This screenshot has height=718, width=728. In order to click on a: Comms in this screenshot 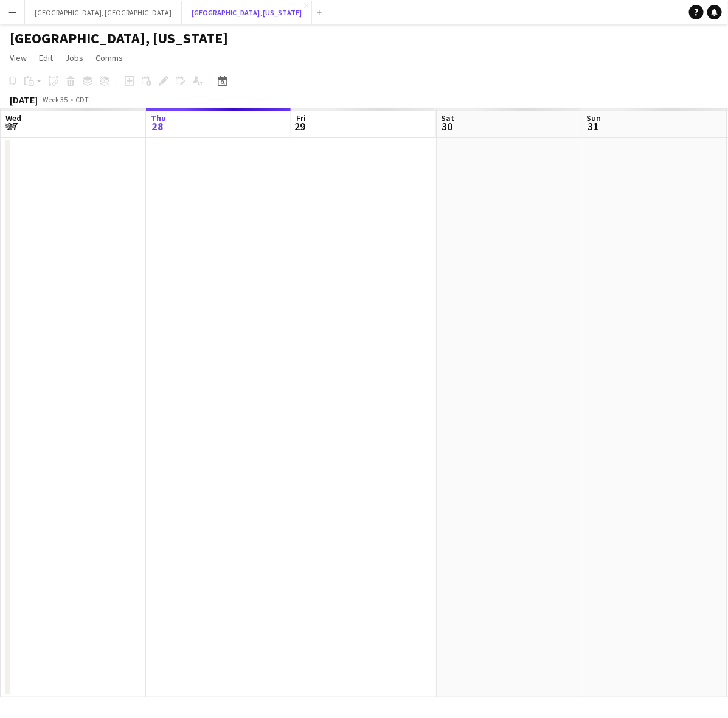, I will do `click(109, 58)`.